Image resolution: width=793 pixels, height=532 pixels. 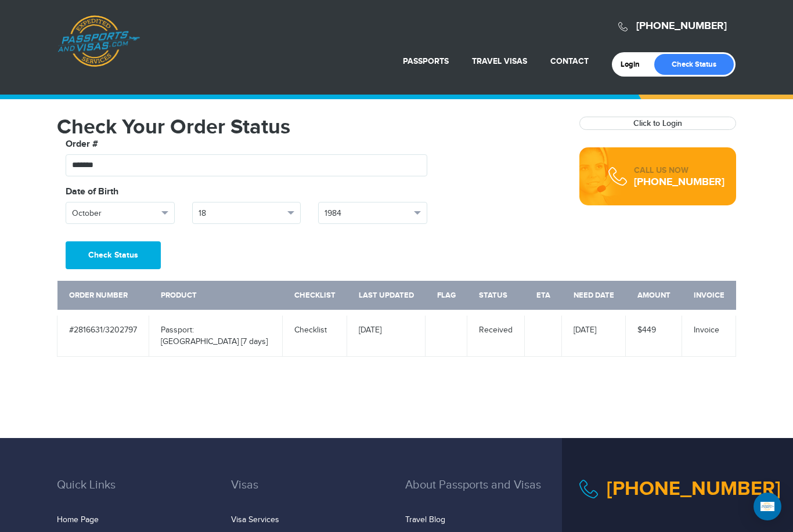 I want to click on label: Date of Birth, so click(x=92, y=192).